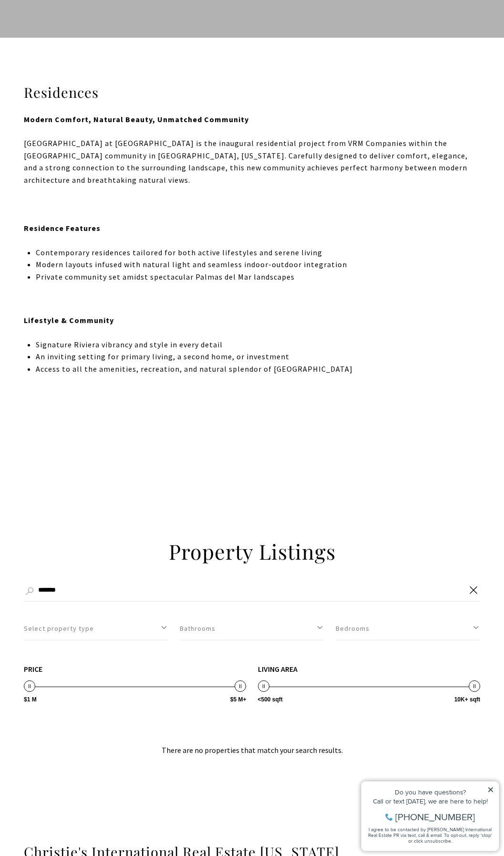  Describe the element at coordinates (62, 228) in the screenshot. I see `strong: Residence Features` at that location.